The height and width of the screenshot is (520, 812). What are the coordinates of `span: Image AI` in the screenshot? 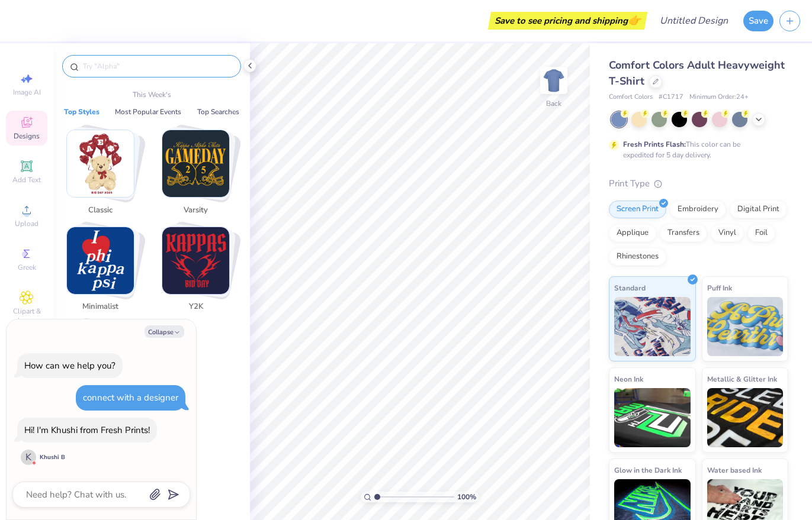 It's located at (27, 92).